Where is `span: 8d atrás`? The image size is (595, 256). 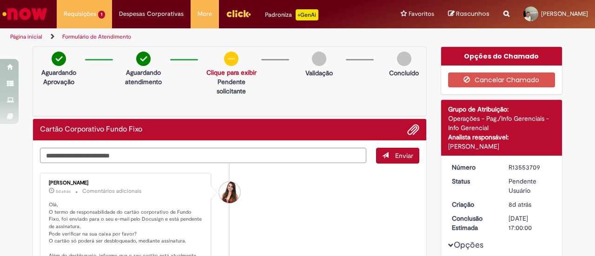
span: 8d atrás is located at coordinates (520, 205).